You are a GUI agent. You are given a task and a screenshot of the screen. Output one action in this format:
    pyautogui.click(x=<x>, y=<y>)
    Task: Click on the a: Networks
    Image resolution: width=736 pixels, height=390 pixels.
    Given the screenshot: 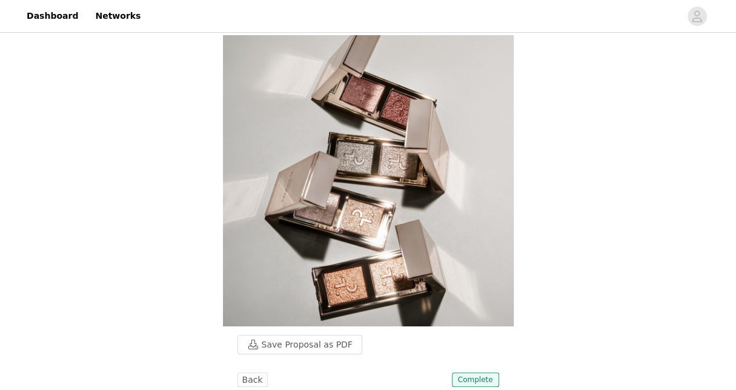 What is the action you would take?
    pyautogui.click(x=118, y=16)
    